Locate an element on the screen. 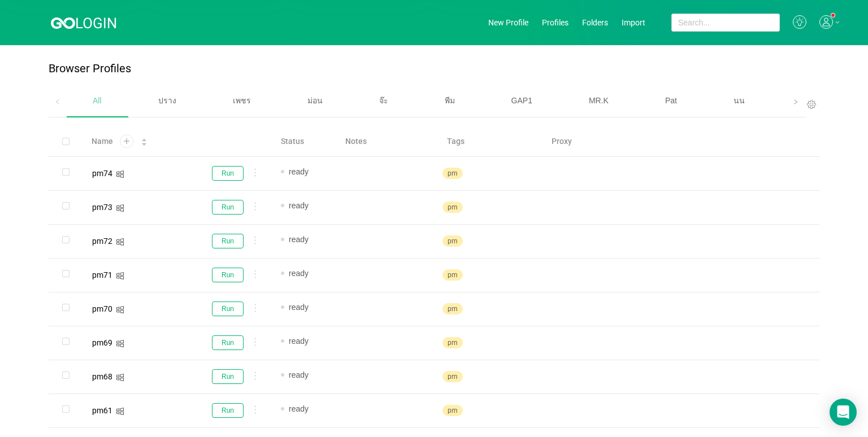  span: Status is located at coordinates (292, 141).